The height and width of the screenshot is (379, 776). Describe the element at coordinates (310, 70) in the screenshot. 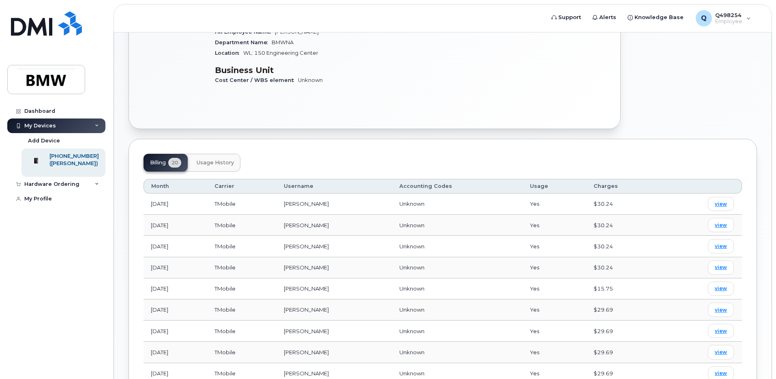

I see `h3: Business Unit` at that location.